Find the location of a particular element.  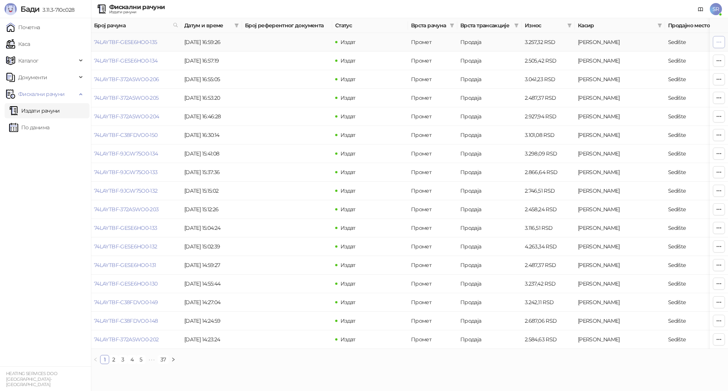

td: 2.746,51 RSD is located at coordinates (549, 191).